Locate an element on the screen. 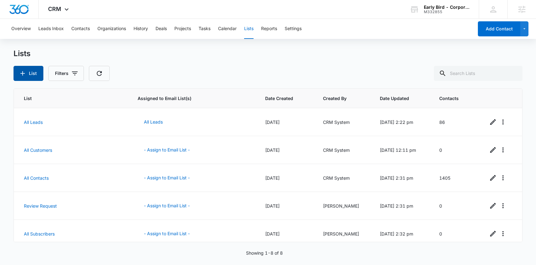 The width and height of the screenshot is (536, 265). button: Filters is located at coordinates (66, 74).